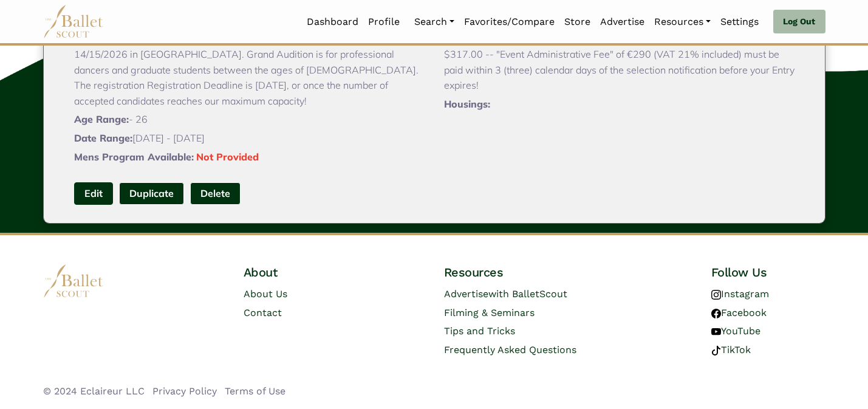 Image resolution: width=868 pixels, height=409 pixels. I want to click on a: Edit, so click(93, 193).